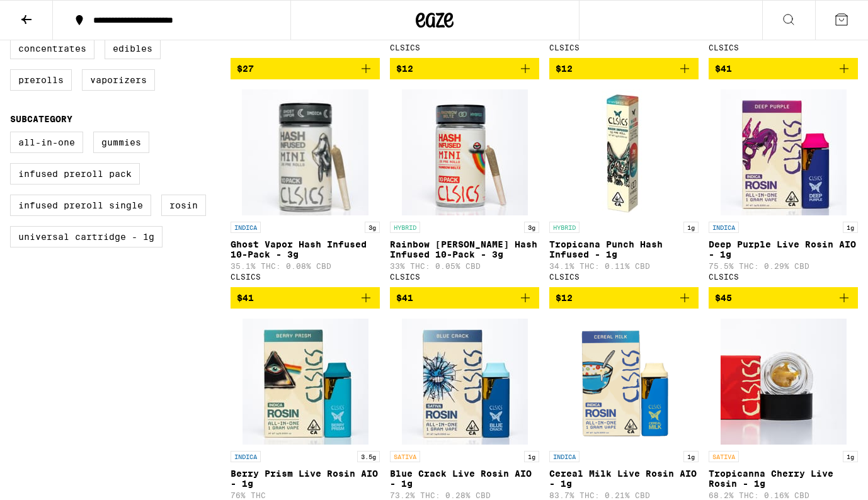 This screenshot has width=868, height=500. I want to click on p: 76% THC, so click(305, 494).